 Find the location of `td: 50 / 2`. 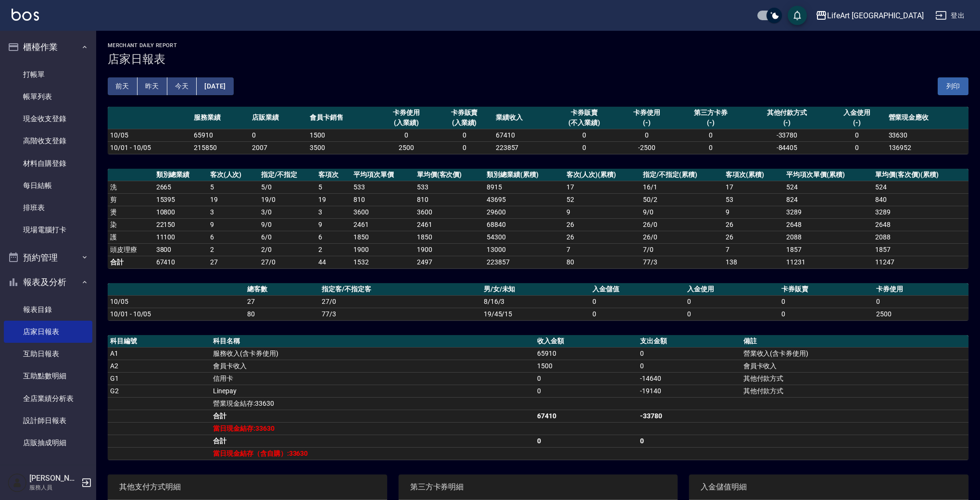

td: 50 / 2 is located at coordinates (682, 199).